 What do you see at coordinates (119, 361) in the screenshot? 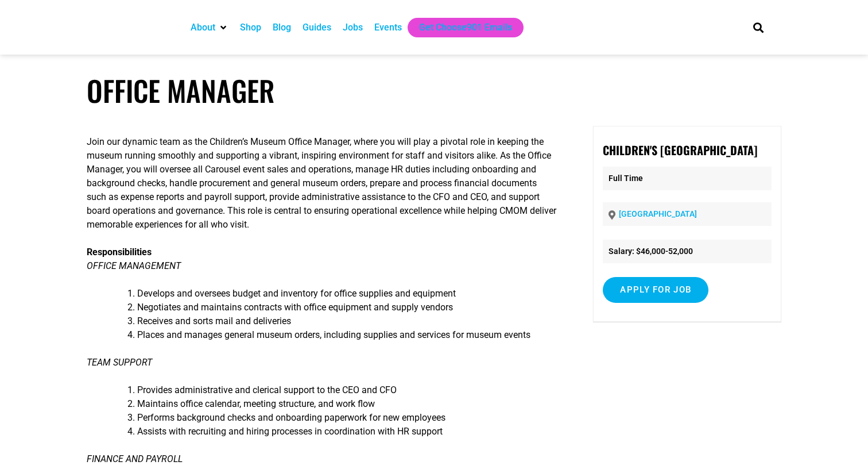
I see `em: TEAM SUPPORT` at bounding box center [119, 361].